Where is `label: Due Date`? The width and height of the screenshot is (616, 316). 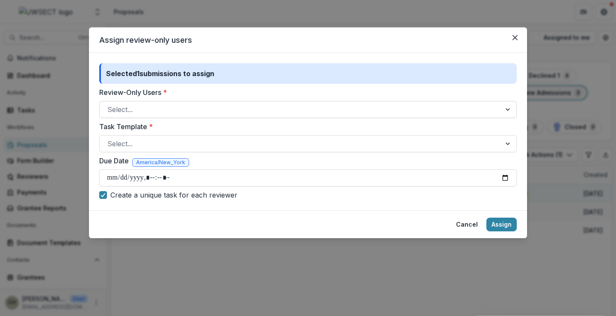 label: Due Date is located at coordinates (114, 161).